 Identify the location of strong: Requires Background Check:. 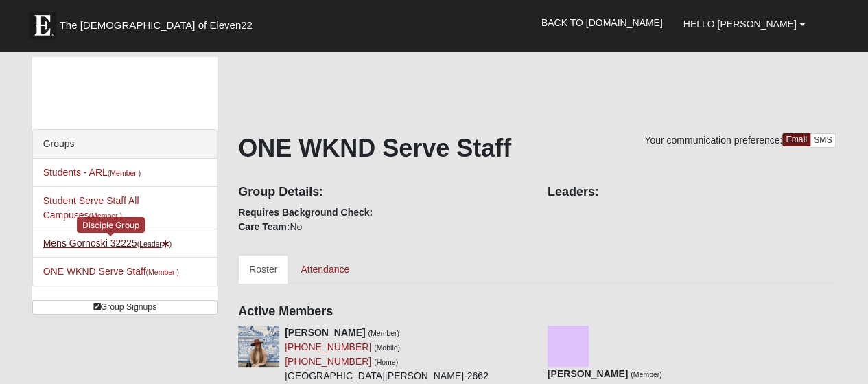
(305, 212).